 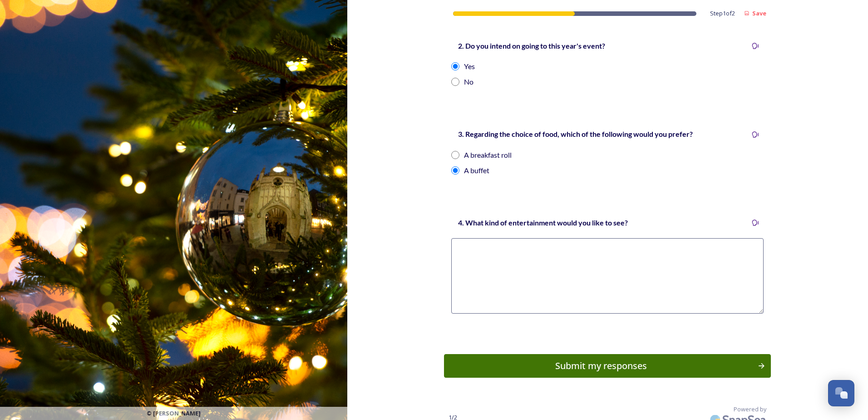 I want to click on button: Continue, so click(x=608, y=366).